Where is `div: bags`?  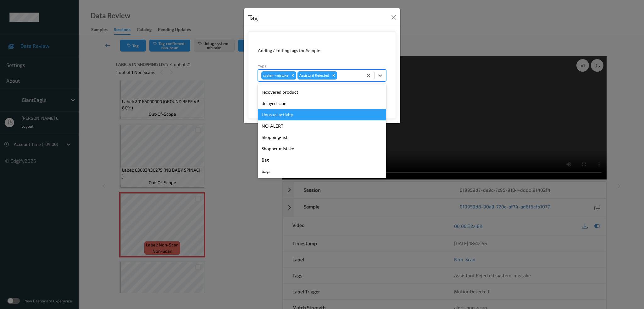
div: bags is located at coordinates (322, 171).